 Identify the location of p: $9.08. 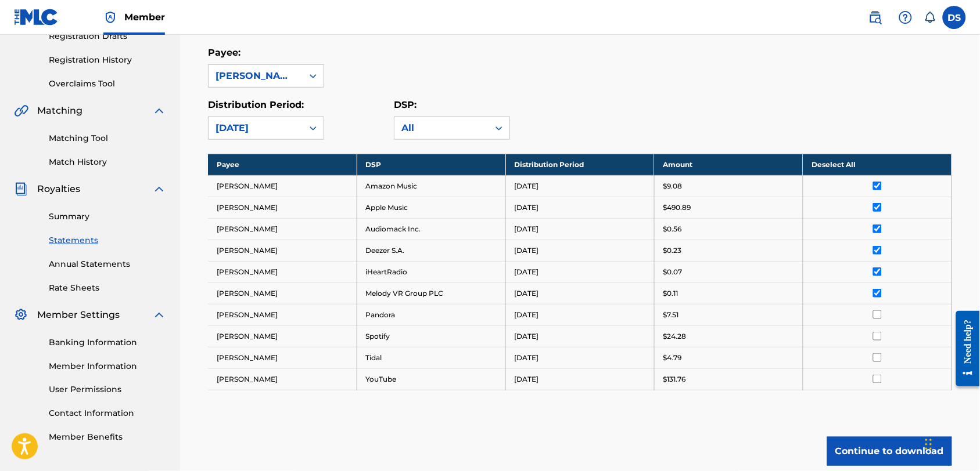
(672, 186).